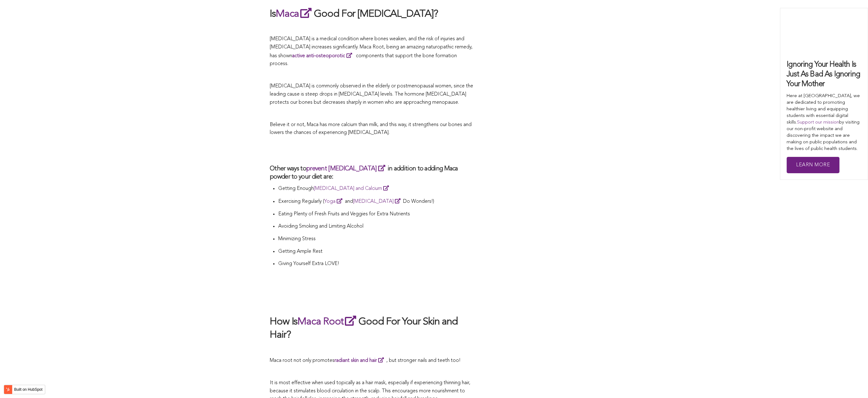  Describe the element at coordinates (334, 202) in the screenshot. I see `a: Yoga` at that location.